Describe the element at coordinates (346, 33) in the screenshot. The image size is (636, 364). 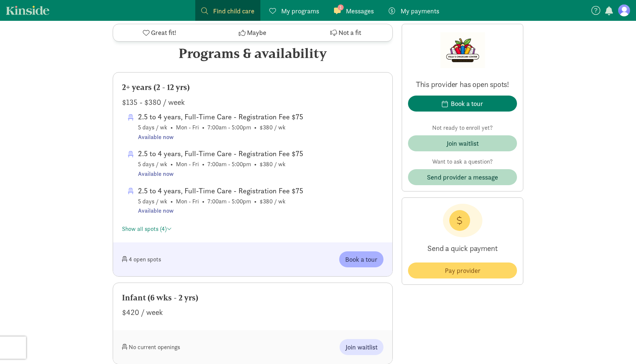
I see `button: Not a fit` at that location.